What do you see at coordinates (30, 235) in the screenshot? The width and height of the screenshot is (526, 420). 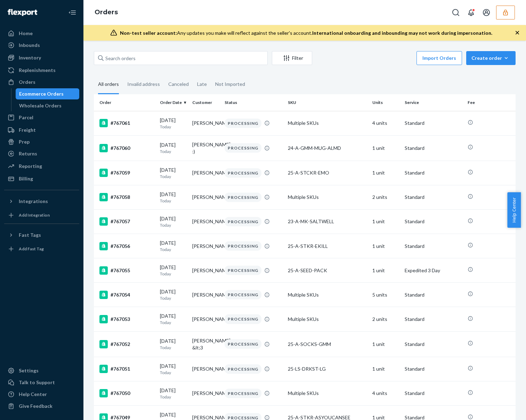 I see `div: Fast Tags` at bounding box center [30, 235].